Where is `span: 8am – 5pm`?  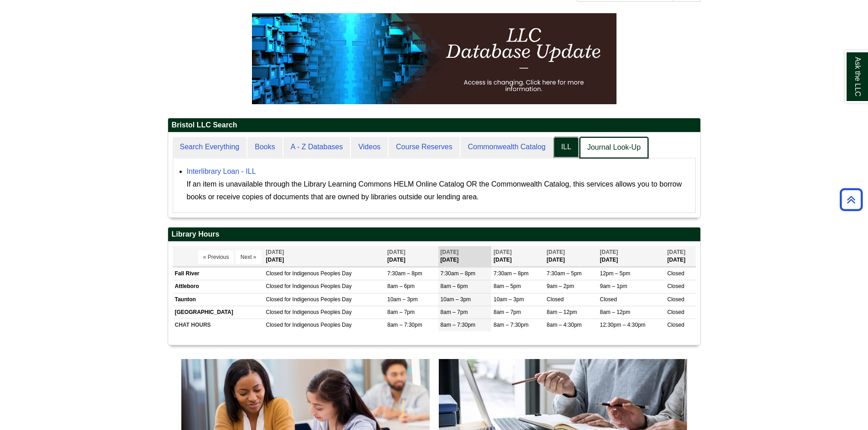
span: 8am – 5pm is located at coordinates (507, 286).